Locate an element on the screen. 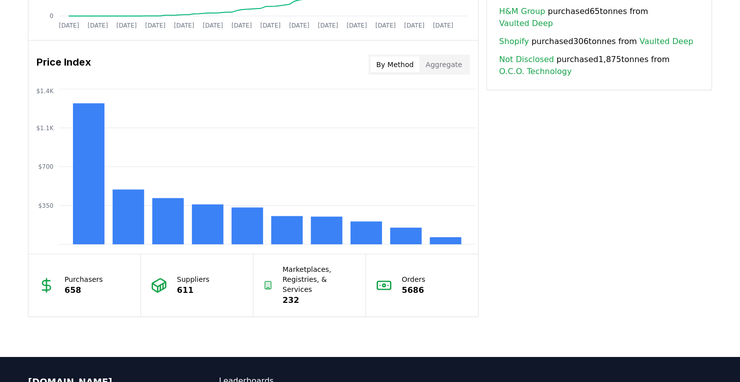 The image size is (740, 382). span: purchased 1,875 tonnes from is located at coordinates (599, 66).